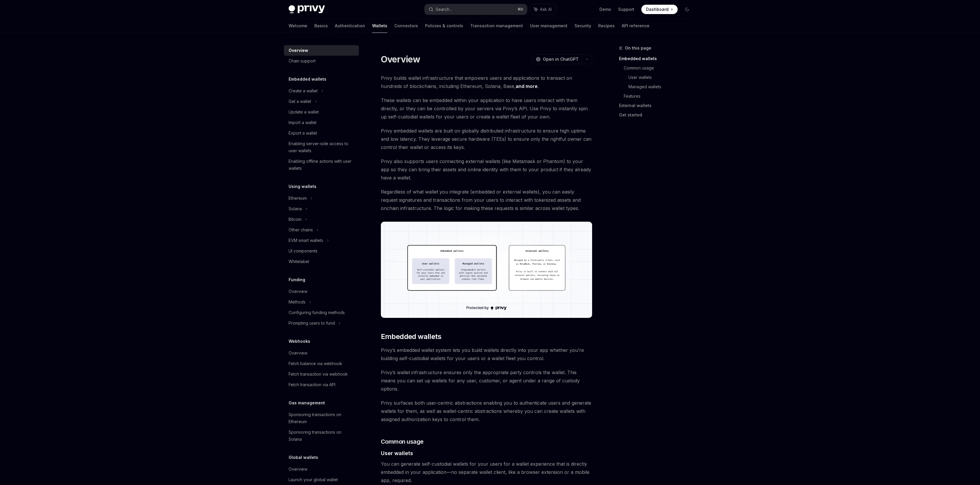 The image size is (980, 485). Describe the element at coordinates (301, 230) in the screenshot. I see `div: Other chains` at that location.